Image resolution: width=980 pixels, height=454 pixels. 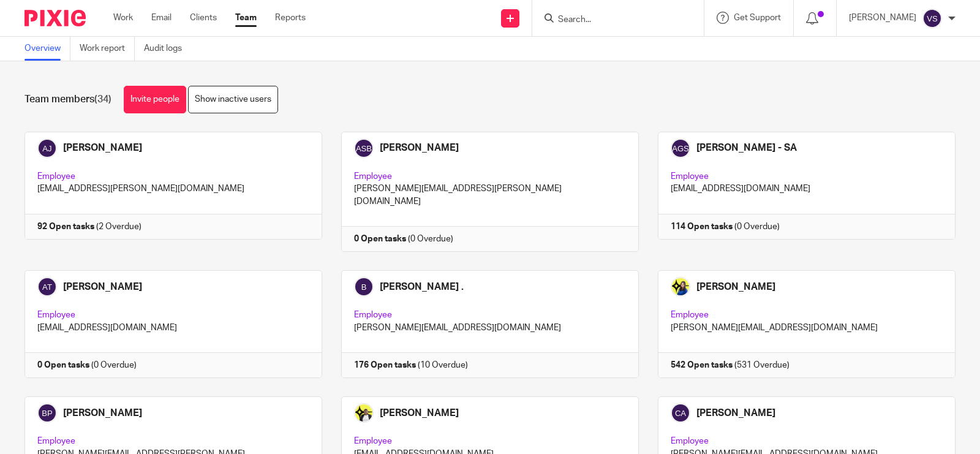 What do you see at coordinates (290, 18) in the screenshot?
I see `a: Reports` at bounding box center [290, 18].